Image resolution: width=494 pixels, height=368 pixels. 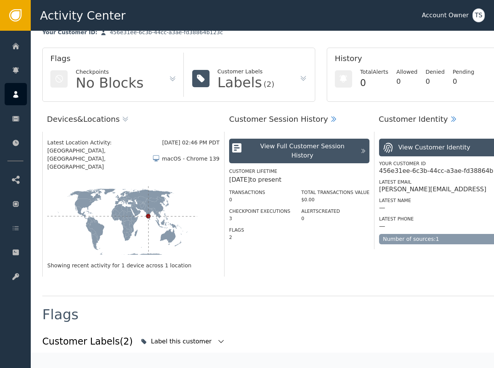 What do you see at coordinates (253, 171) in the screenshot?
I see `label: Customer Lifetime` at bounding box center [253, 171].